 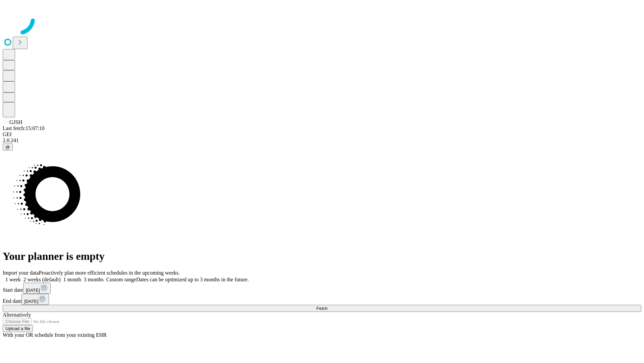 I want to click on div: 2.0.241, so click(x=322, y=140).